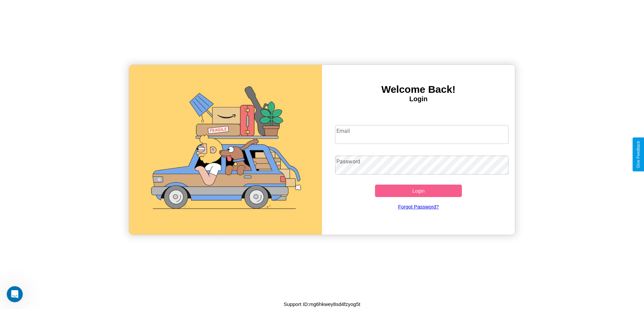  Describe the element at coordinates (225, 150) in the screenshot. I see `img: gif` at that location.